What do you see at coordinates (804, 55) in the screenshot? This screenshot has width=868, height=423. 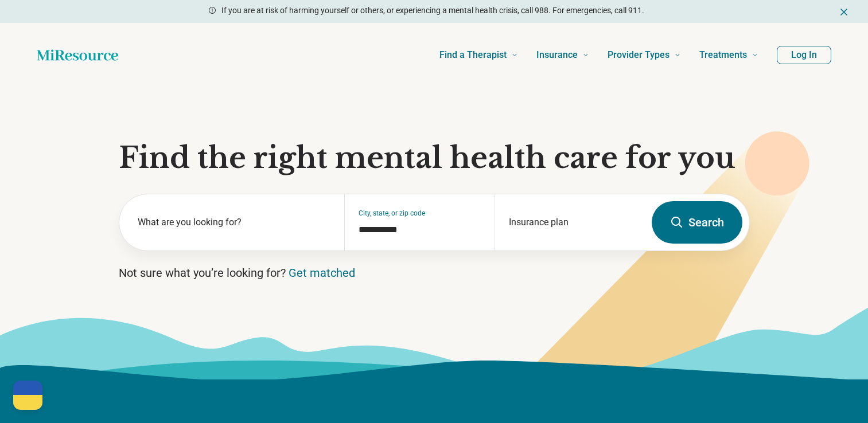 I see `button: Log In` at bounding box center [804, 55].